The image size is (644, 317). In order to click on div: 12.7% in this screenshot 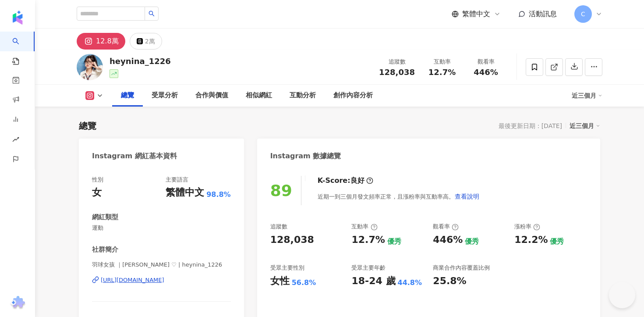, I will do `click(368, 240)`.